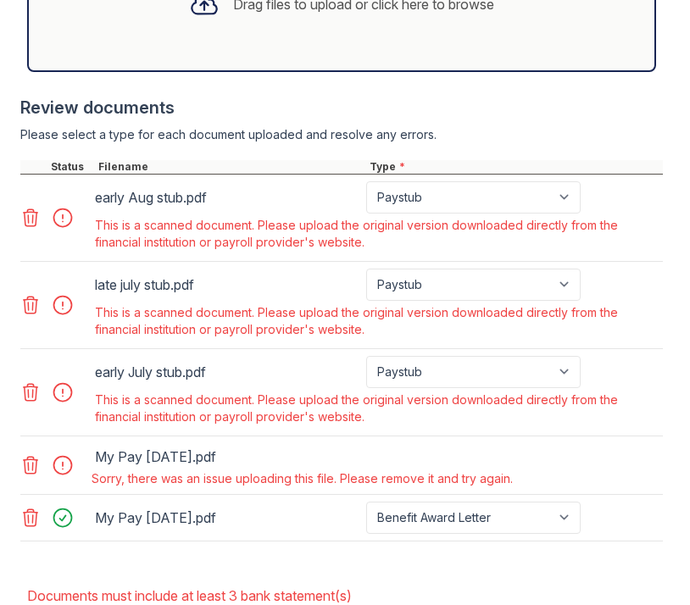 Image resolution: width=690 pixels, height=605 pixels. What do you see at coordinates (515, 167) in the screenshot?
I see `div: Type` at bounding box center [515, 167].